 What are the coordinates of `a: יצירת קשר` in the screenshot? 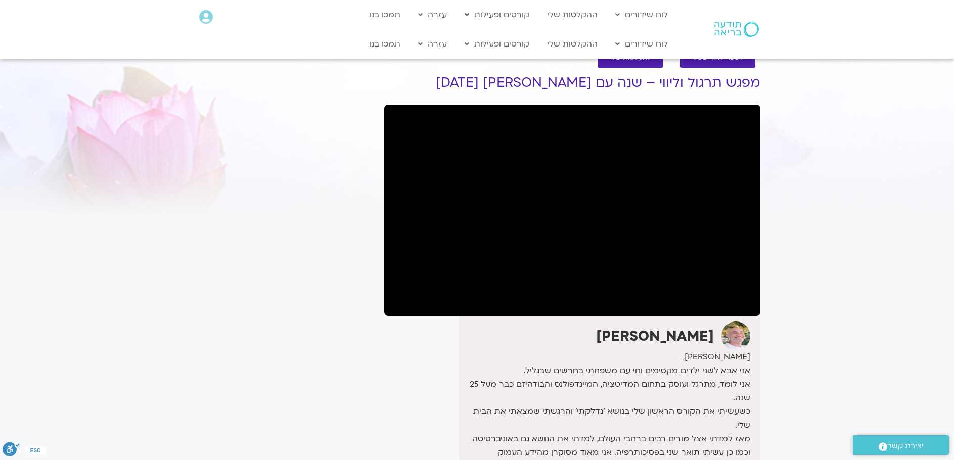 It's located at (901, 445).